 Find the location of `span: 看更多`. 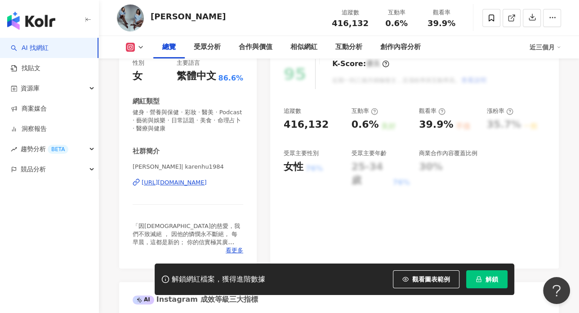

span: 看更多 is located at coordinates (234, 250).